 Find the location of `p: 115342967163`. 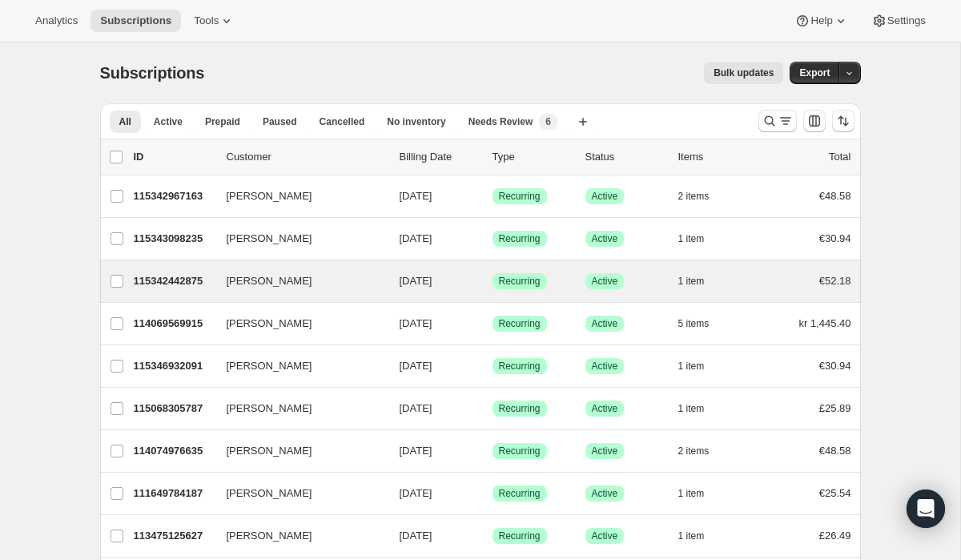

p: 115342967163 is located at coordinates (174, 196).